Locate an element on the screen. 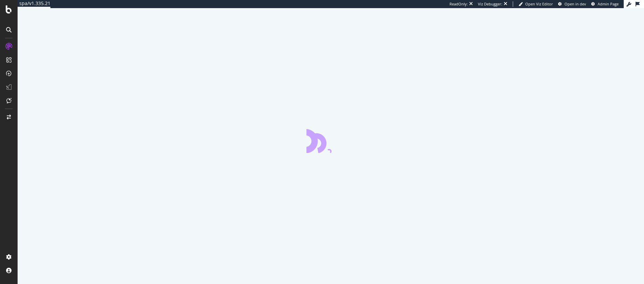 The width and height of the screenshot is (644, 284). a: Admin Page is located at coordinates (605, 4).